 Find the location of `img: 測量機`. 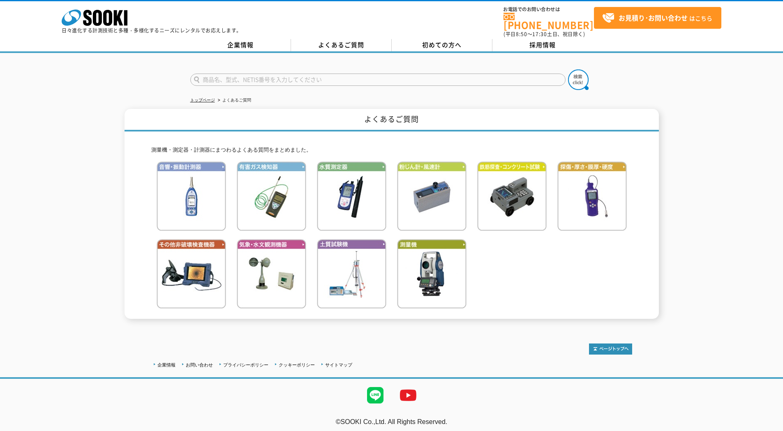

img: 測量機 is located at coordinates (432, 274).